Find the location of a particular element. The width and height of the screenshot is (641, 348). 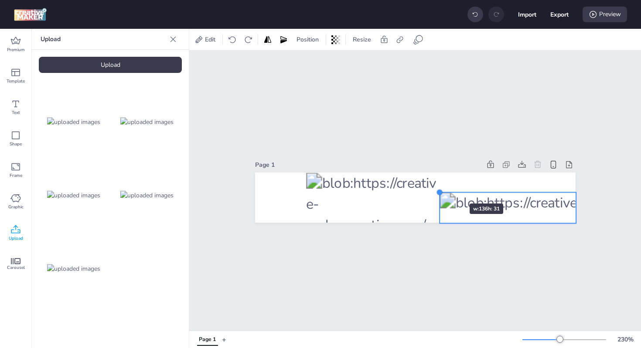

span: Template is located at coordinates (16, 81).